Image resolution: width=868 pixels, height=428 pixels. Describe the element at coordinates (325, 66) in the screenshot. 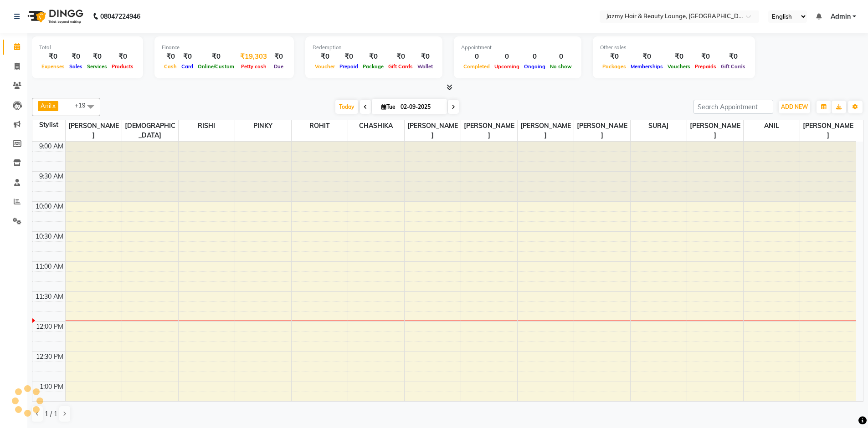

I see `span: Voucher` at that location.